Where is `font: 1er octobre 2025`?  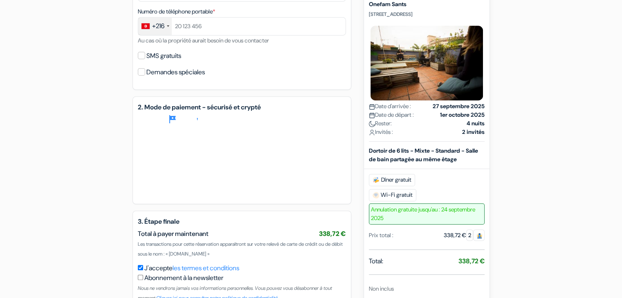
font: 1er octobre 2025 is located at coordinates (462, 115).